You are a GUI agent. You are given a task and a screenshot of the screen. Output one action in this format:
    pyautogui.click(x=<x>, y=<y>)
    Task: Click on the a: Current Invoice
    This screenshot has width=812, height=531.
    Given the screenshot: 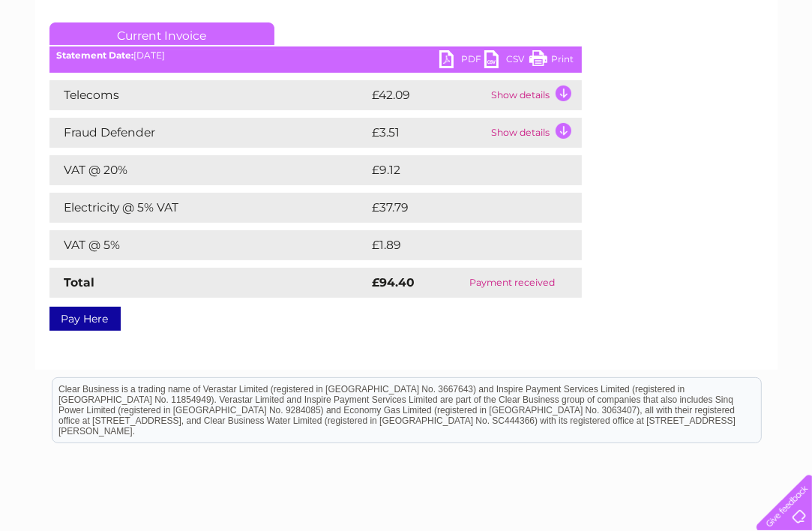 What is the action you would take?
    pyautogui.click(x=162, y=34)
    